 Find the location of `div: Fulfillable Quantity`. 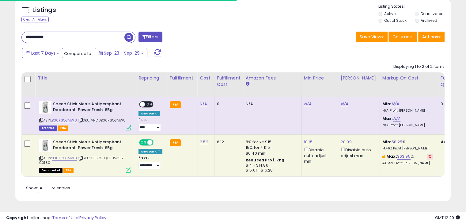

div: Fulfillable Quantity is located at coordinates (451, 81).